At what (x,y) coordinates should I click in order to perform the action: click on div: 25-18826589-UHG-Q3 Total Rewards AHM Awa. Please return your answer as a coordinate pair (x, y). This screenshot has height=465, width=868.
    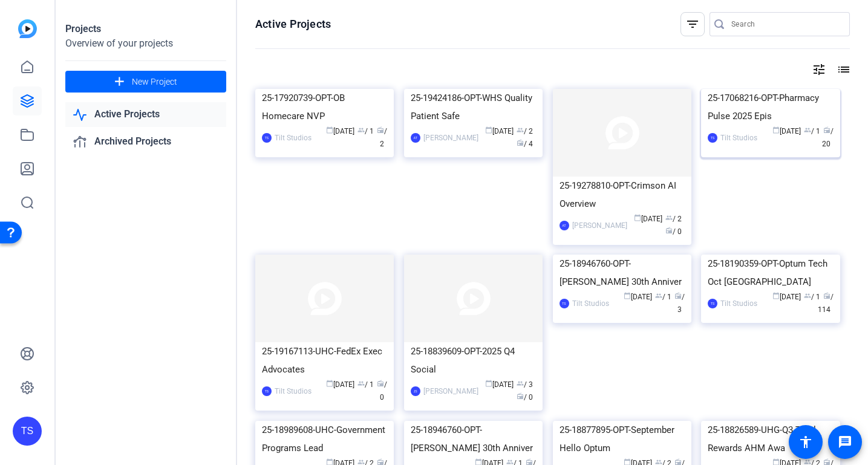
    Looking at the image, I should click on (770, 440).